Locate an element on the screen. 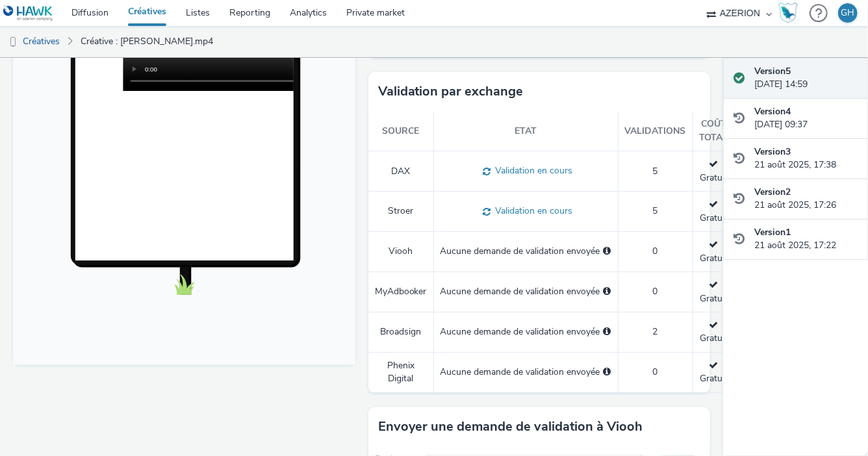 The height and width of the screenshot is (456, 868). div: 21 août 2025, 17:22 is located at coordinates (805, 239).